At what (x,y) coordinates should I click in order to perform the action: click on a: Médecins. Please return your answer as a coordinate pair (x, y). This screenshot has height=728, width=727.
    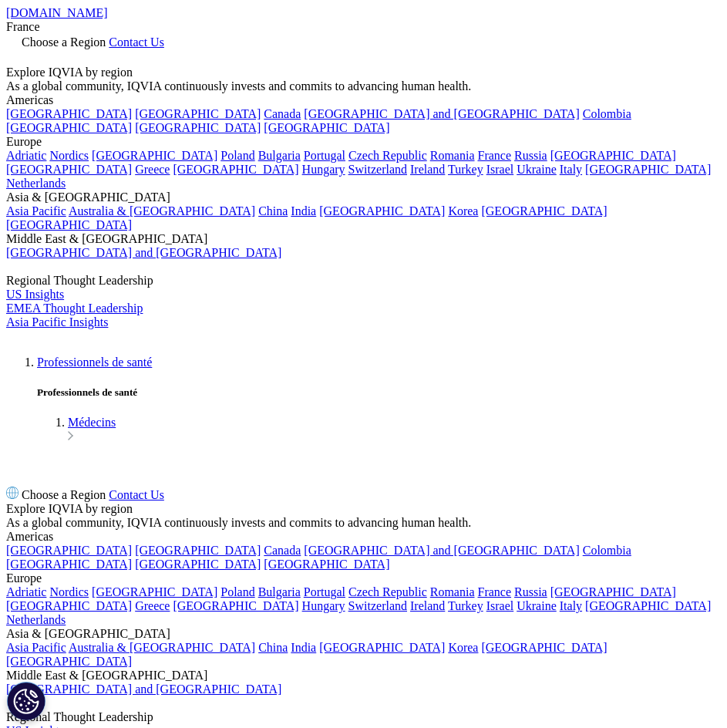
    Looking at the image, I should click on (92, 422).